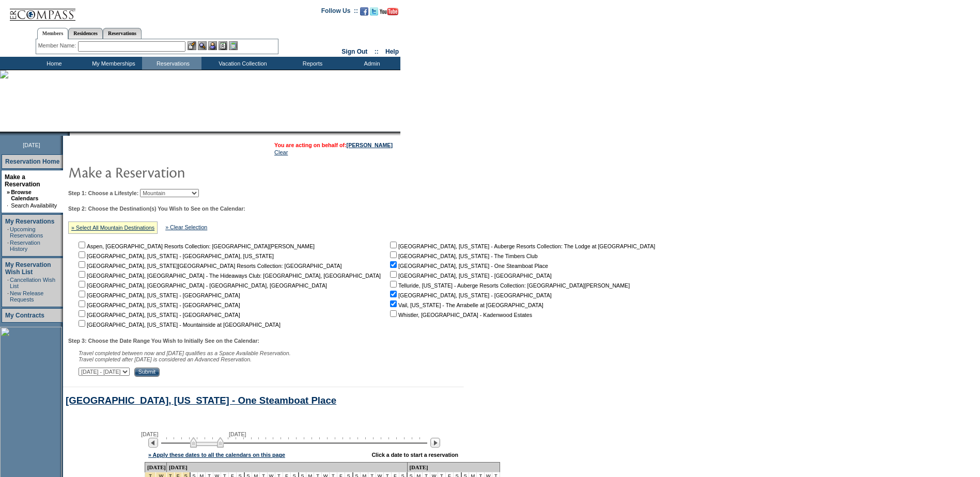 The width and height of the screenshot is (980, 477). What do you see at coordinates (147, 372) in the screenshot?
I see `input: Submit` at bounding box center [147, 372].